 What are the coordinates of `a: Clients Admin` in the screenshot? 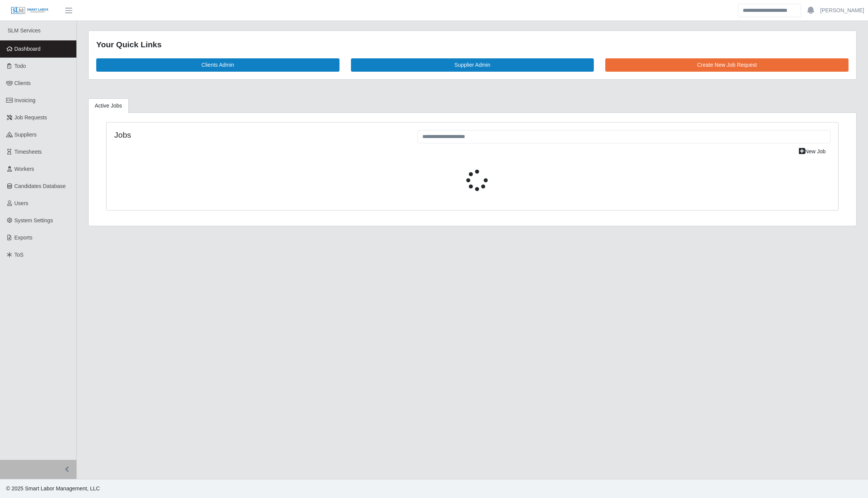 It's located at (218, 65).